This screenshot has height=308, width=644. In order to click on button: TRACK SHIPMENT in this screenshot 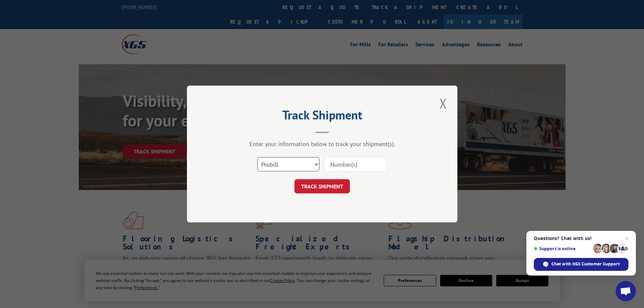, I will do `click(322, 187)`.